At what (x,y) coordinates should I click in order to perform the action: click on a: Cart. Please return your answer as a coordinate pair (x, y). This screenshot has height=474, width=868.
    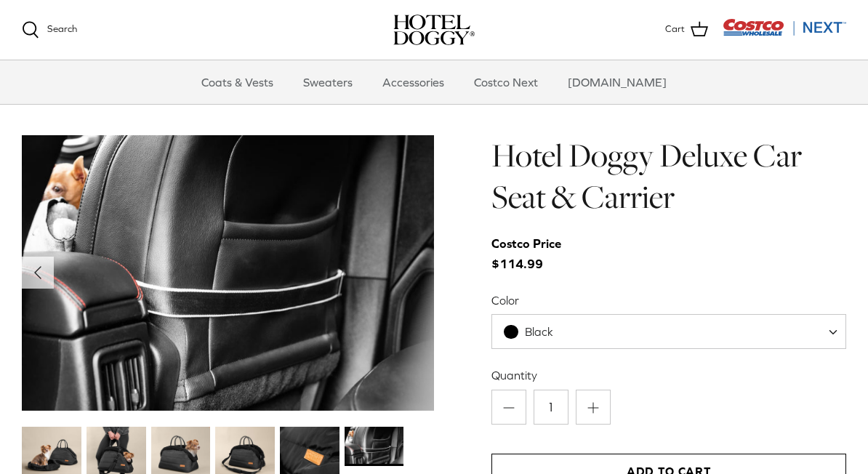
    Looking at the image, I should click on (686, 30).